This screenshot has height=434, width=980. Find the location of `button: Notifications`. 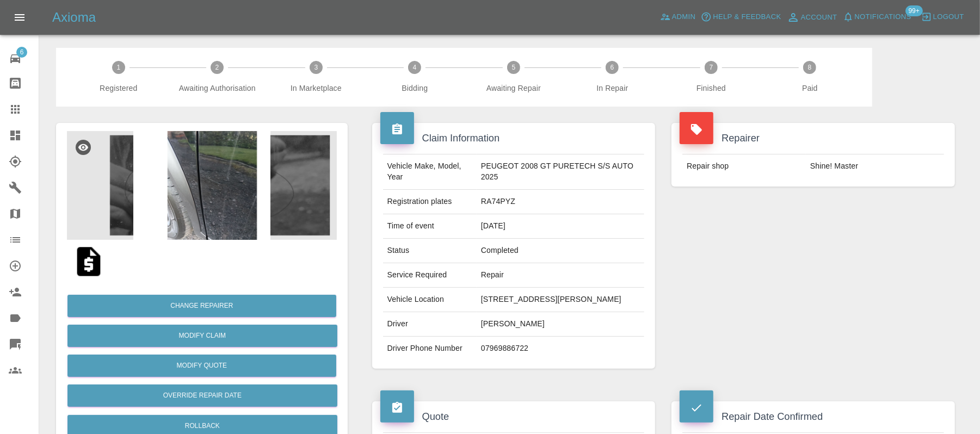

button: Notifications is located at coordinates (878, 17).